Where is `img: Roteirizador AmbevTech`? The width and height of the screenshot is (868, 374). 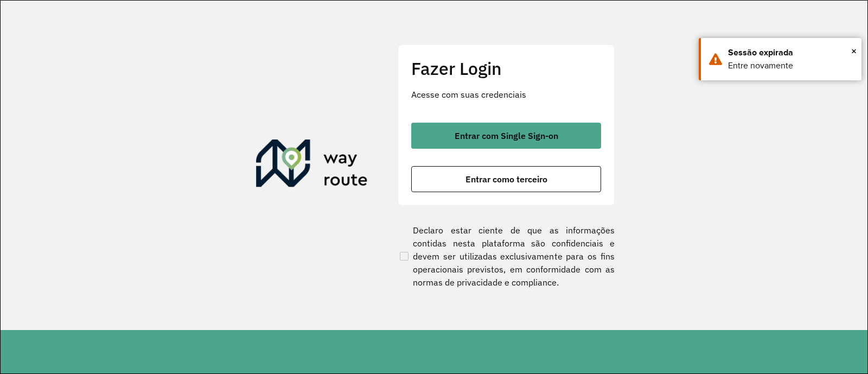 img: Roteirizador AmbevTech is located at coordinates (312, 165).